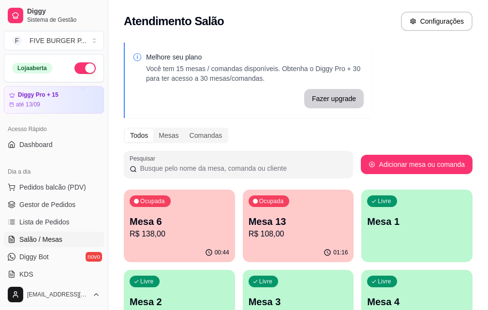 The image size is (488, 310). What do you see at coordinates (63, 20) in the screenshot?
I see `span: Sistema de Gestão` at bounding box center [63, 20].